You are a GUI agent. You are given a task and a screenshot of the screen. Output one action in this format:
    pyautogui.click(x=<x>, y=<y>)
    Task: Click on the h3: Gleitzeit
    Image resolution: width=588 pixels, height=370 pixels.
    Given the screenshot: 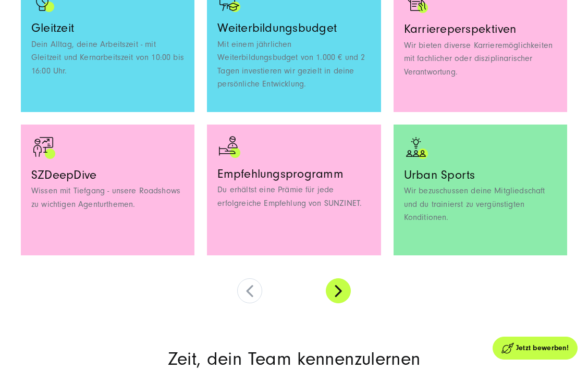 What is the action you would take?
    pyautogui.click(x=107, y=28)
    